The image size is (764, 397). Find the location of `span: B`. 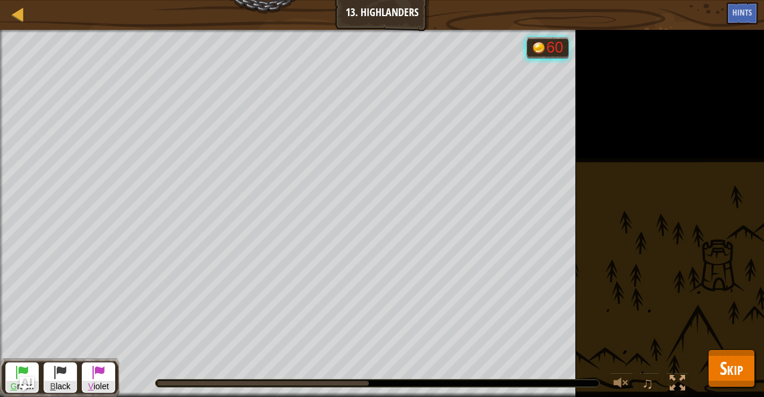

span: B is located at coordinates (53, 386).